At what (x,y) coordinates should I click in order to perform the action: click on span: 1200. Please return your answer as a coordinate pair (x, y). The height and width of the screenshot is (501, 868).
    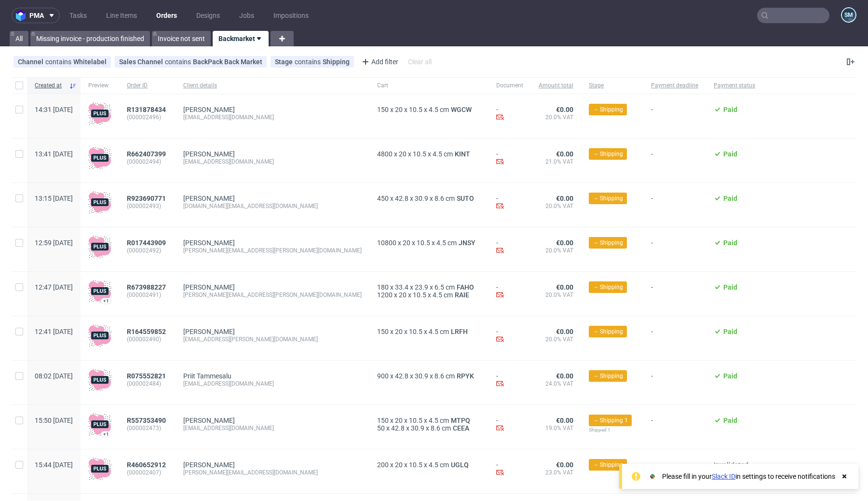
    Looking at the image, I should click on (385, 295).